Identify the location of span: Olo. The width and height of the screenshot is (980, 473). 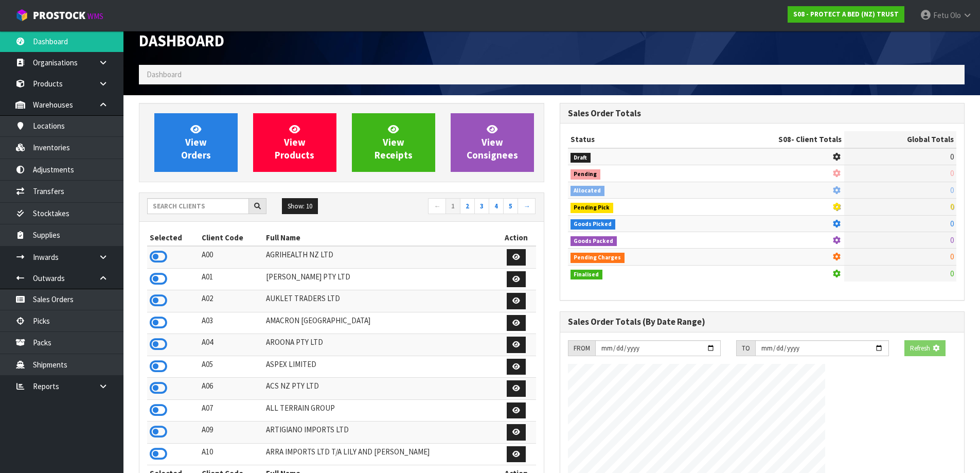
(955, 15).